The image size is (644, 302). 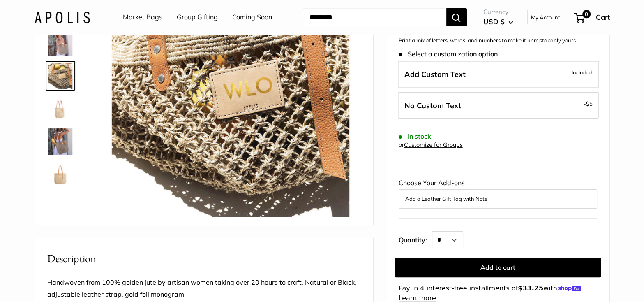 What do you see at coordinates (143, 17) in the screenshot?
I see `a: Market Bags` at bounding box center [143, 17].